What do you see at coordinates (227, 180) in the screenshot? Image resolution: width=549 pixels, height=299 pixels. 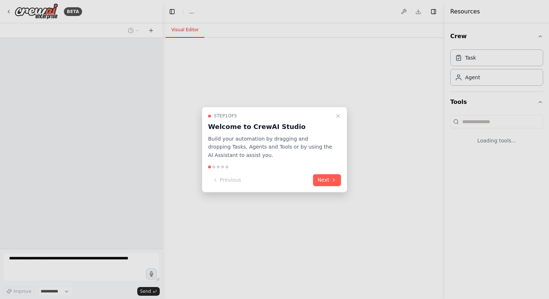 I see `button: Previous` at bounding box center [227, 180].